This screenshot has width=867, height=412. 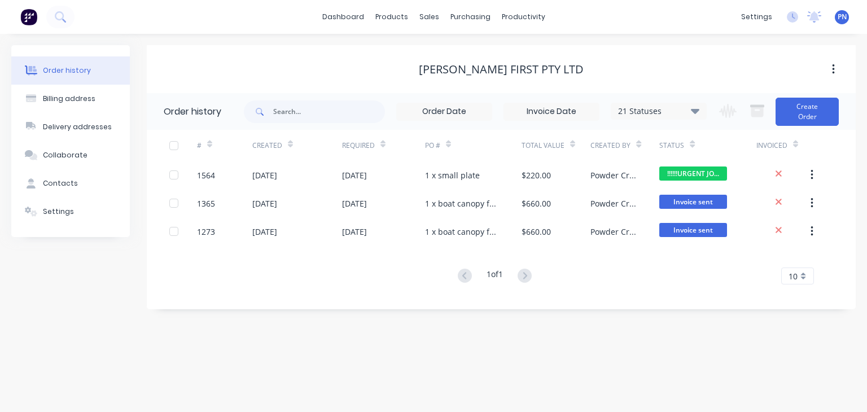 I want to click on div: 21 Statuses, so click(x=659, y=111).